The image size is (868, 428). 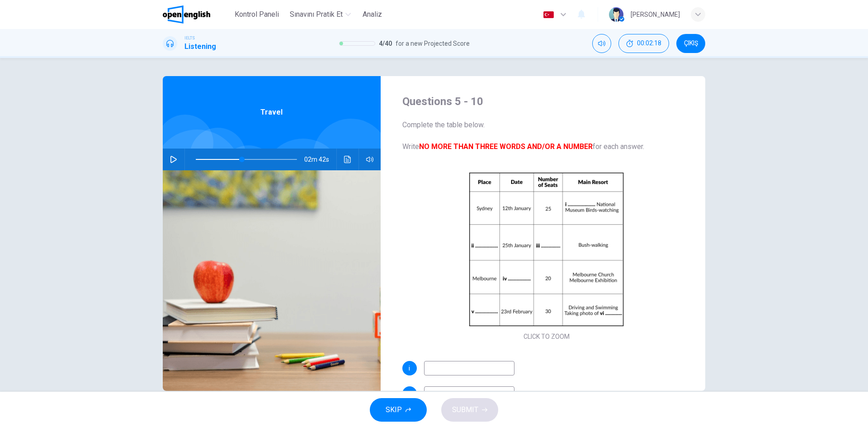 What do you see at coordinates (372, 15) in the screenshot?
I see `span: Analiz` at bounding box center [372, 15].